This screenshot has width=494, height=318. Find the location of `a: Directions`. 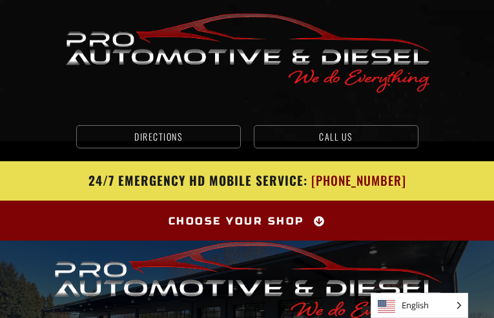

a: Directions is located at coordinates (158, 137).